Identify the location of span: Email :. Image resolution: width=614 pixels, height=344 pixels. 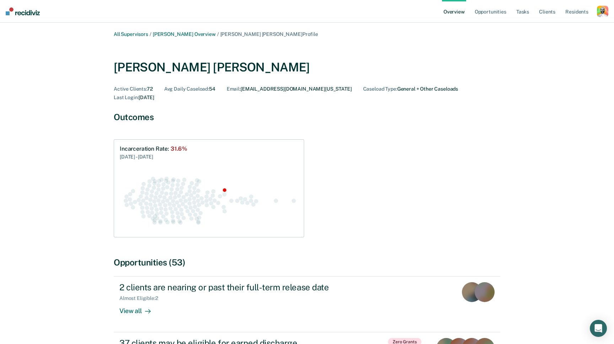
(234, 89).